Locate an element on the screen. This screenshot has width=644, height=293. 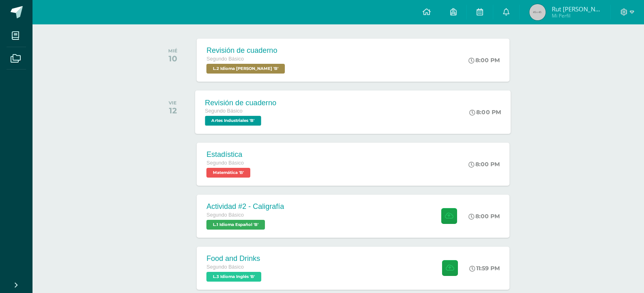
span: Artes Industriales 'B' is located at coordinates (233, 120).